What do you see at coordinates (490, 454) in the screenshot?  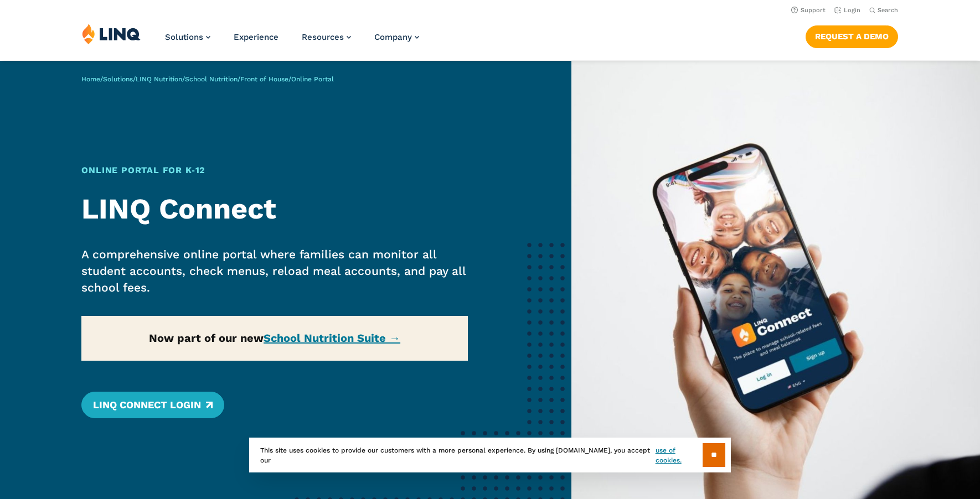 I see `div: This site uses cookies to provide our customers with a more personal experience. By using [DOMAIN...` at bounding box center [490, 454].